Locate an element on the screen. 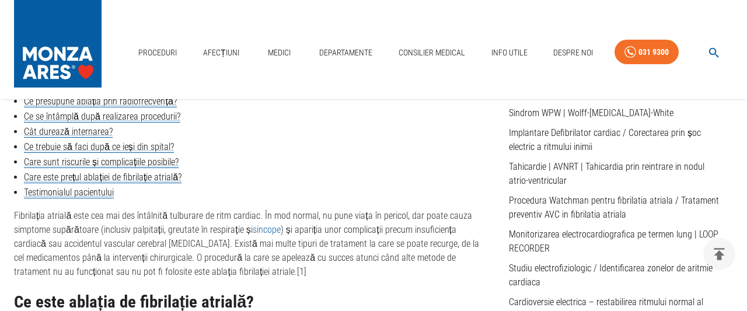  a: Studiu electrofiziologic / Identificarea zonelor de aritmie cardiaca is located at coordinates (611, 275).